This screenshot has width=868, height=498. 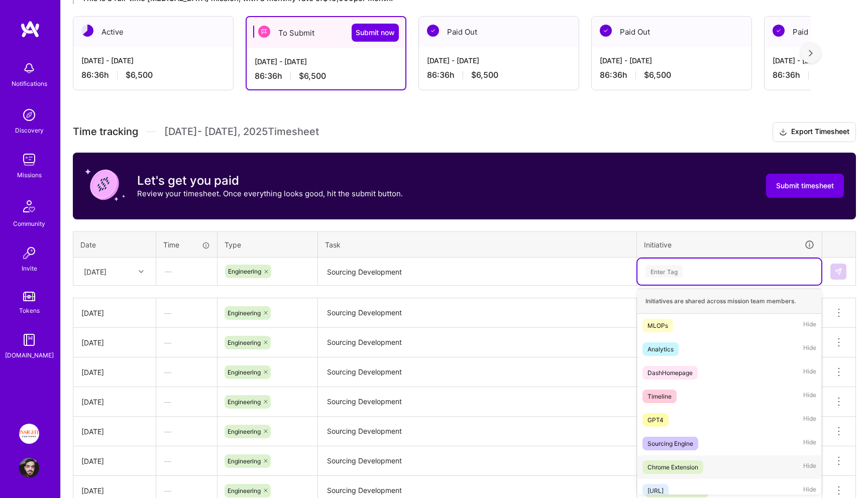 What do you see at coordinates (477, 244) in the screenshot?
I see `th: Task` at bounding box center [477, 244].